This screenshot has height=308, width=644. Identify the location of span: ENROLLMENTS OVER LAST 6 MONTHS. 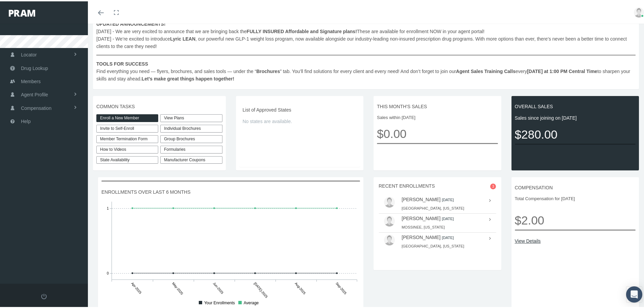
(230, 190).